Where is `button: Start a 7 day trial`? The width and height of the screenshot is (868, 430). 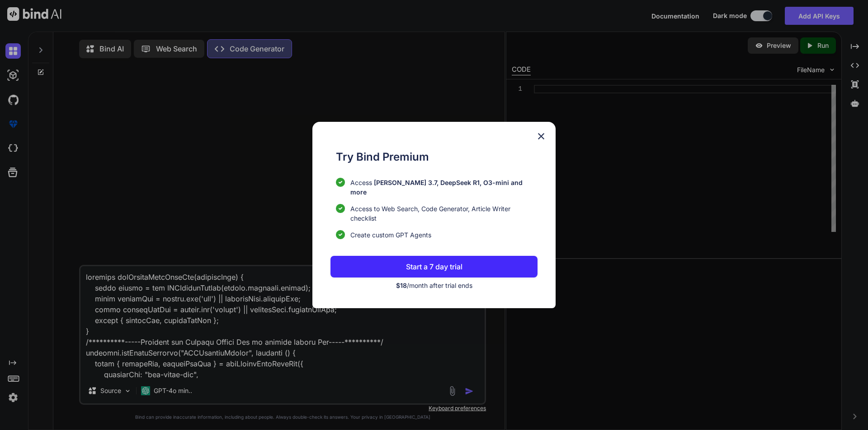
button: Start a 7 day trial is located at coordinates (434, 267).